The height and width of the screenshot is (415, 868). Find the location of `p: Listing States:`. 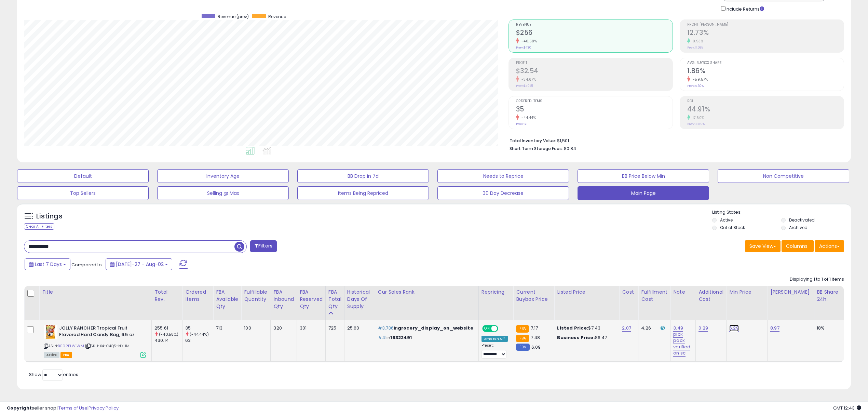

p: Listing States: is located at coordinates (782, 212).